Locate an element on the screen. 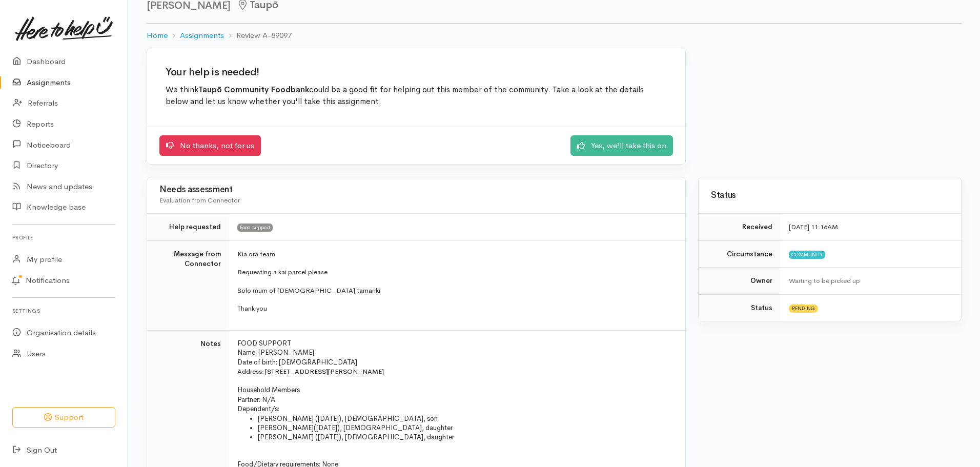 This screenshot has width=980, height=467. b: Taupō Community Foodbank is located at coordinates (253, 90).